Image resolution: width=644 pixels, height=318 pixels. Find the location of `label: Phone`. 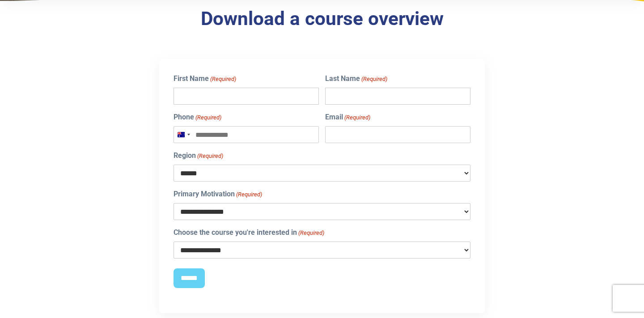

label: Phone is located at coordinates (197, 117).